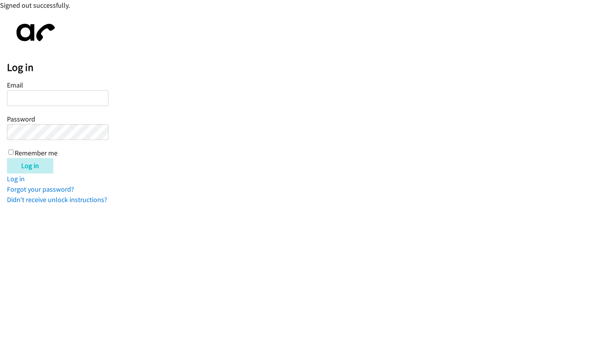 The height and width of the screenshot is (364, 616). I want to click on img: aphone-8a226864a2ddd6a5e75d1ebefc011f4aa8f32683c2d82f3fb0802fe031f96514.svg, so click(34, 33).